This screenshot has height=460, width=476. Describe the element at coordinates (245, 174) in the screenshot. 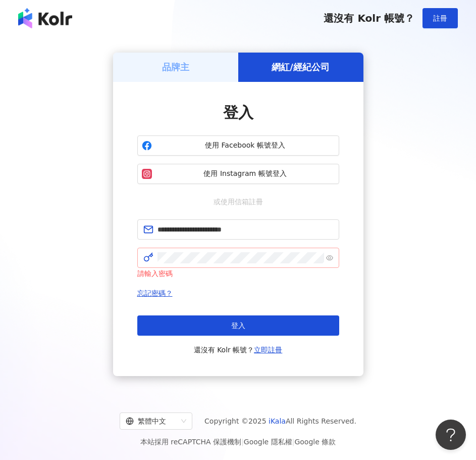

I see `span: 使用 Instagram 帳號登入` at that location.